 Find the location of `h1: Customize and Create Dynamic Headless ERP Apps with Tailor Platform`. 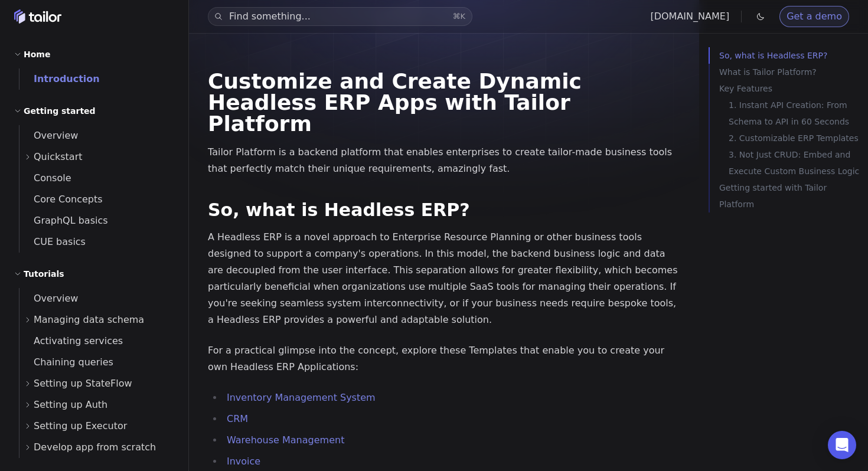

h1: Customize and Create Dynamic Headless ERP Apps with Tailor Platform is located at coordinates (444, 103).